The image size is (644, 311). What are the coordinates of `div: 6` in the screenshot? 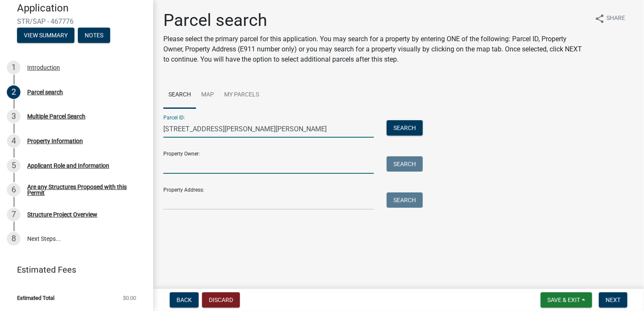 It's located at (14, 190).